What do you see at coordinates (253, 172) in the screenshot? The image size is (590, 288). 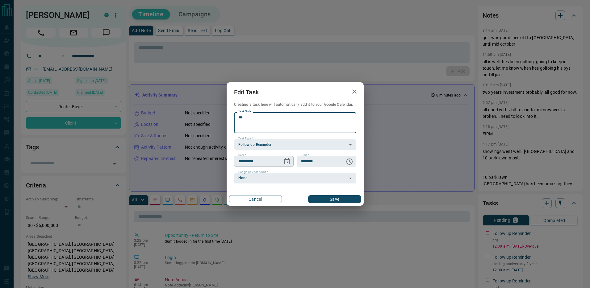 I see `label: Google Calendar Alert` at bounding box center [253, 172].